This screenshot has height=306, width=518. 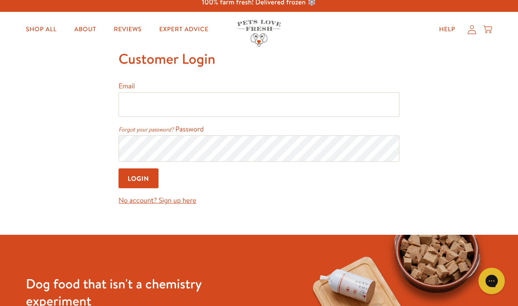 I want to click on input: Login, so click(x=138, y=178).